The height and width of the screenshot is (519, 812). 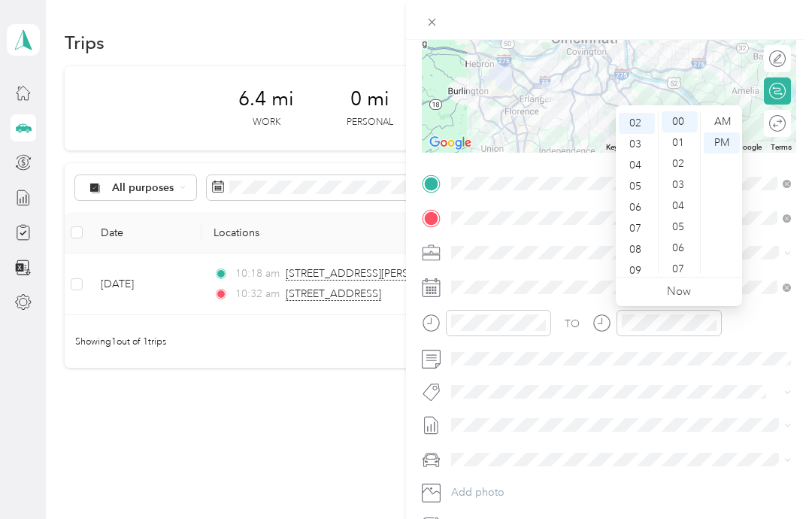 What do you see at coordinates (450, 142) in the screenshot?
I see `img: Google` at bounding box center [450, 142].